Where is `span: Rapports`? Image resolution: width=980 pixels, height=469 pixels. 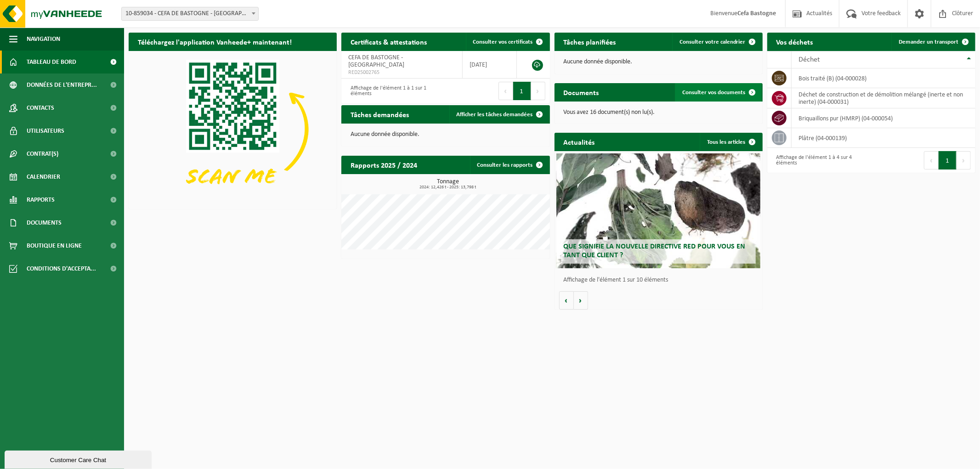 span: Rapports is located at coordinates (40, 200).